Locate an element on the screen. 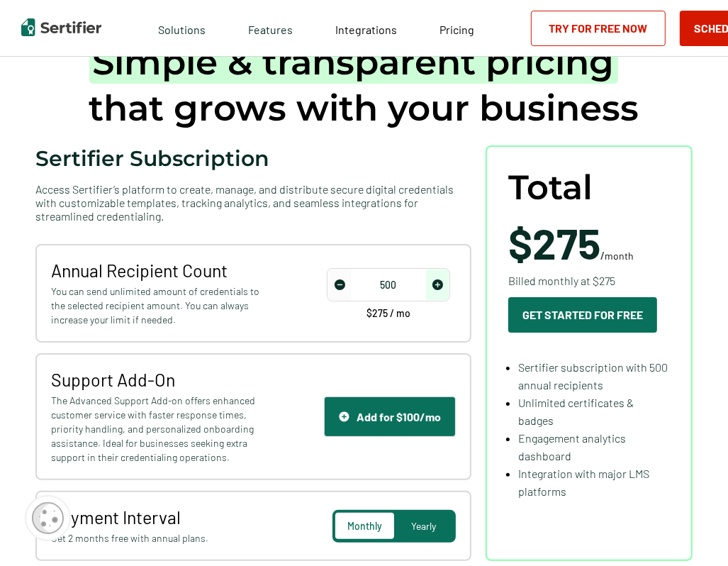  div: Add for $100/mo is located at coordinates (390, 416).